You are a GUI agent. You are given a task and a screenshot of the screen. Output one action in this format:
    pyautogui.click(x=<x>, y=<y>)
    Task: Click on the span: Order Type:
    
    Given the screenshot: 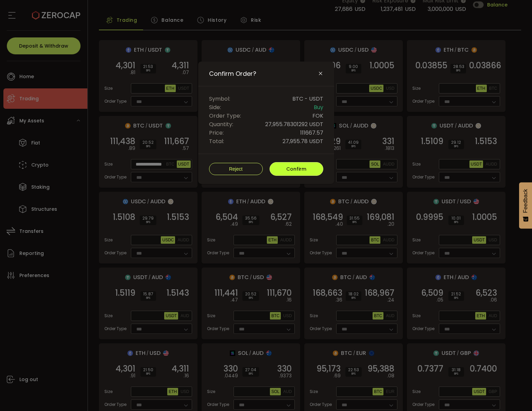 What is the action you would take?
    pyautogui.click(x=225, y=116)
    